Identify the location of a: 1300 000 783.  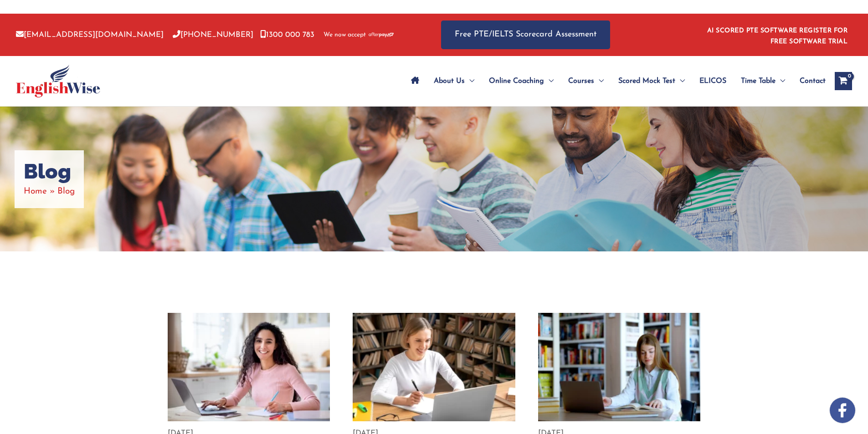
(287, 35).